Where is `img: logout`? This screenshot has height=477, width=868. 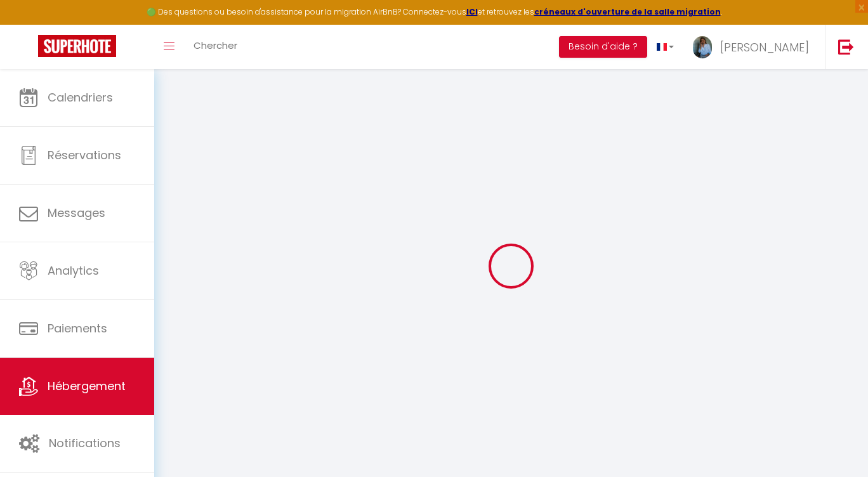 img: logout is located at coordinates (846, 46).